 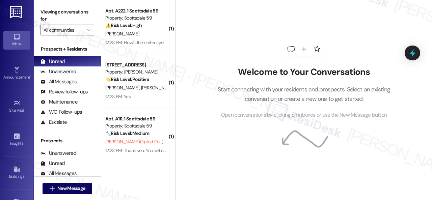 What do you see at coordinates (63, 30) in the screenshot?
I see `input: All communities` at bounding box center [63, 30].